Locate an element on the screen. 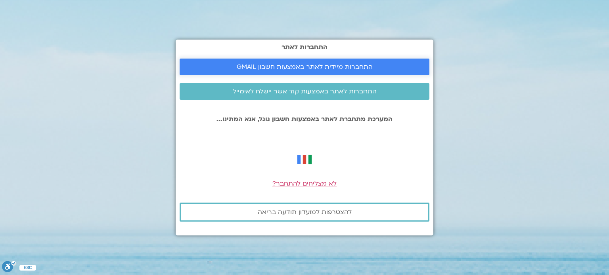 The image size is (609, 275). span: התחברות לאתר באמצעות קוד אשר יישלח לאימייל is located at coordinates (304, 92).